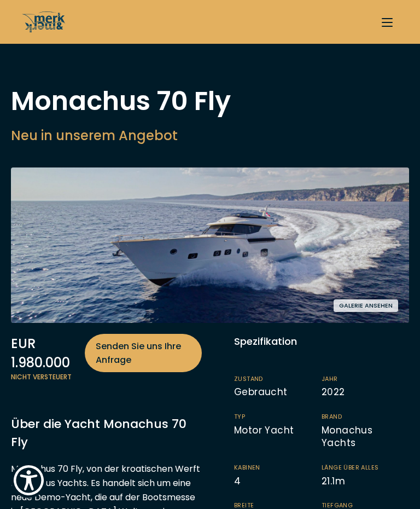 This screenshot has height=509, width=420. What do you see at coordinates (355, 468) in the screenshot?
I see `span: Länge über Alles` at bounding box center [355, 468].